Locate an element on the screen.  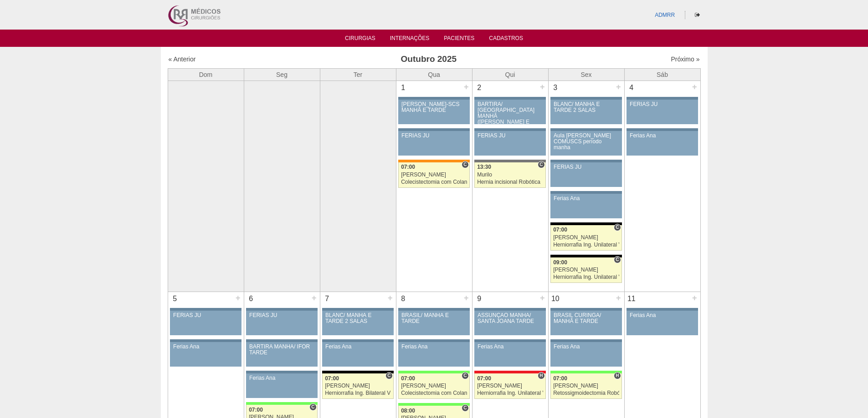
th: Qua is located at coordinates (434, 74).